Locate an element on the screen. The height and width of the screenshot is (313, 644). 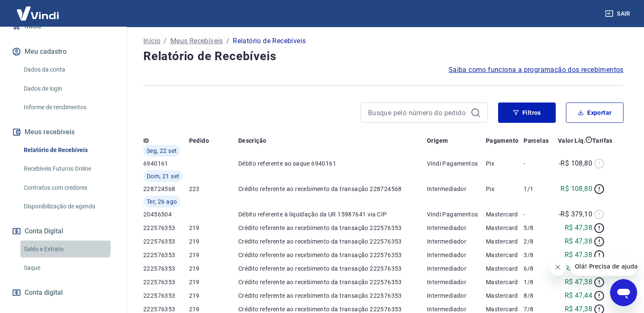
input: Busque pelo número do pedido is located at coordinates (418, 113).